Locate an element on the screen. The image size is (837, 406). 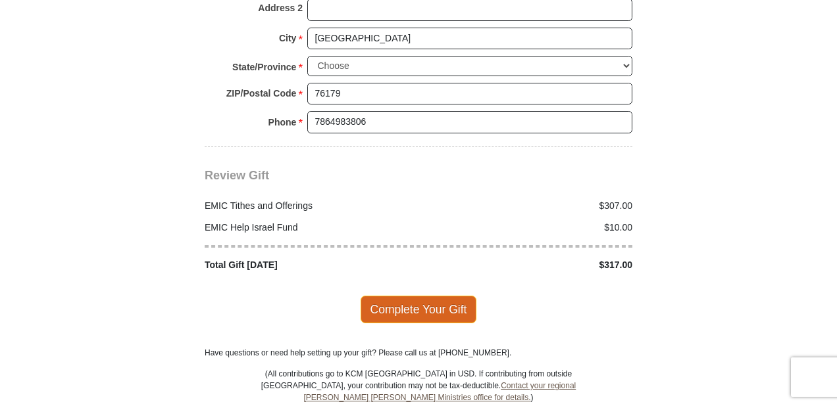
div: EMIC Tithes and Offerings is located at coordinates (308, 206).